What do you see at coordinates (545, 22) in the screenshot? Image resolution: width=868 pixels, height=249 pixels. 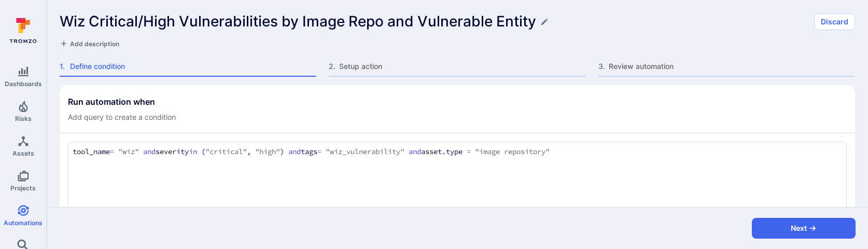 I see `button: Edit title` at bounding box center [545, 22].